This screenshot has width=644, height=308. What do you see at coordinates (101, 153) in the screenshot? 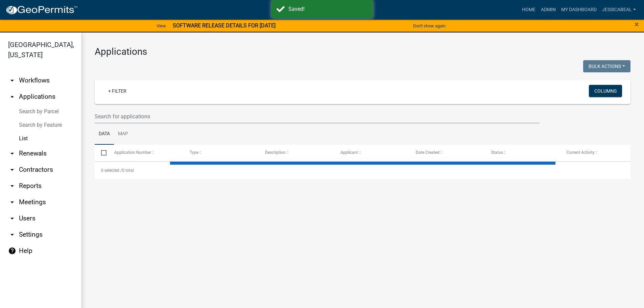
I see `datatable-header-cell: Select` at bounding box center [101, 153].